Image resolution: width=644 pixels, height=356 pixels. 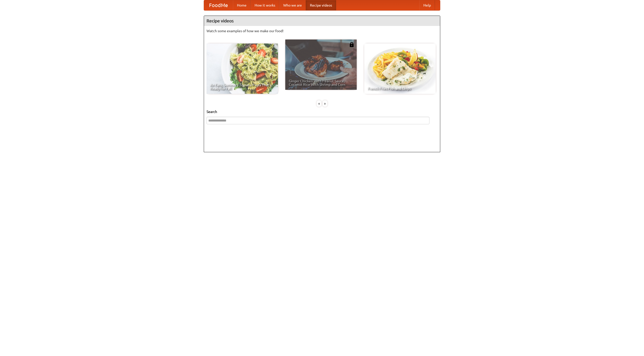 I want to click on h5: Search, so click(x=322, y=112).